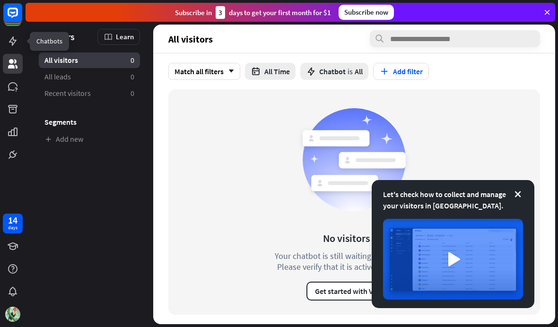  What do you see at coordinates (13, 228) in the screenshot?
I see `div: days` at bounding box center [13, 228].